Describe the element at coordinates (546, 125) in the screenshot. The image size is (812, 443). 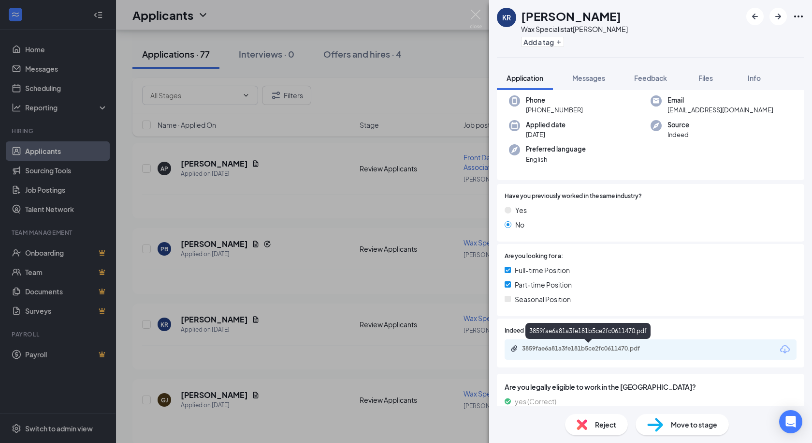
I see `span: Applied date` at that location.